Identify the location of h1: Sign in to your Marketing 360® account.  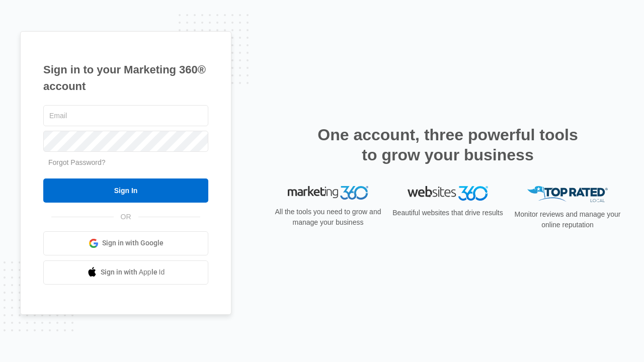
(126, 78).